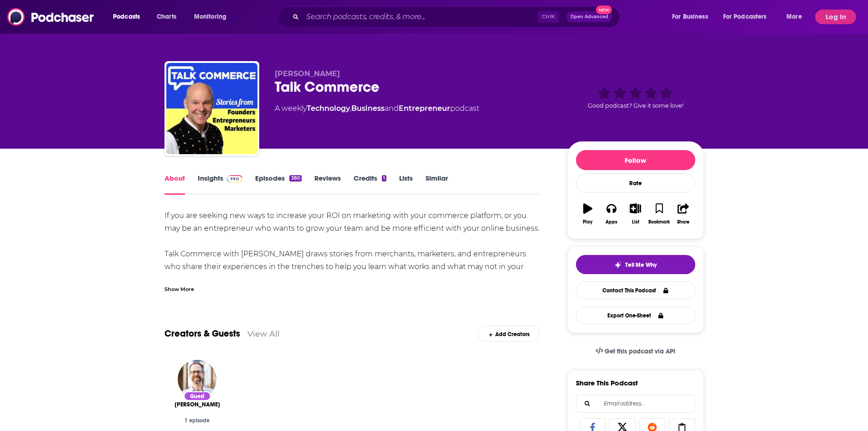  What do you see at coordinates (635, 351) in the screenshot?
I see `a: Get this podcast via API` at bounding box center [635, 351].